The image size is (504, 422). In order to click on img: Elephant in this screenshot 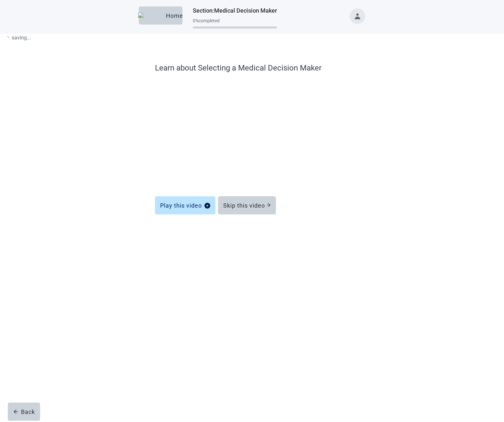, I will do `click(151, 15)`.